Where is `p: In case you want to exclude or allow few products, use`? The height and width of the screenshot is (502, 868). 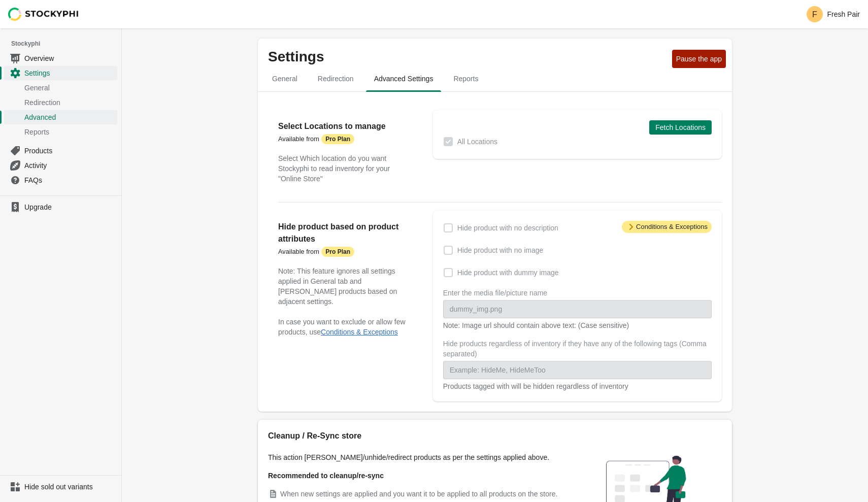 p: In case you want to exclude or allow few products, use is located at coordinates (345, 327).